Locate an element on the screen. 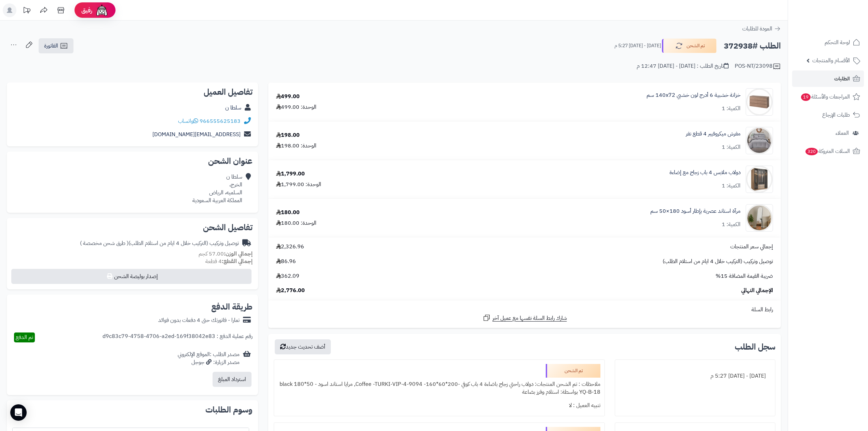 The image size is (868, 431). div: توصيل وتركيب (التركيب خلال 4 ايام من استلام الطلب) is located at coordinates (159, 243).